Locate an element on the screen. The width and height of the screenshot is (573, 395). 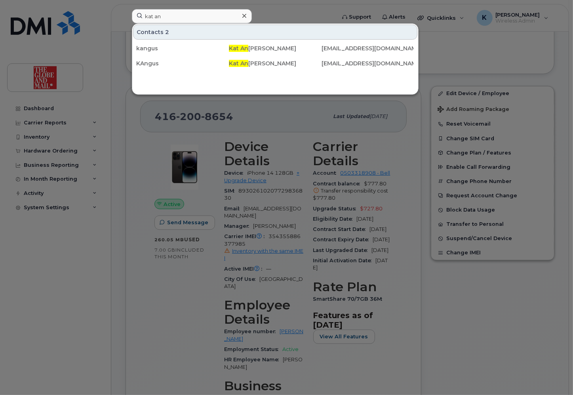
div: KAngus is located at coordinates (183, 63).